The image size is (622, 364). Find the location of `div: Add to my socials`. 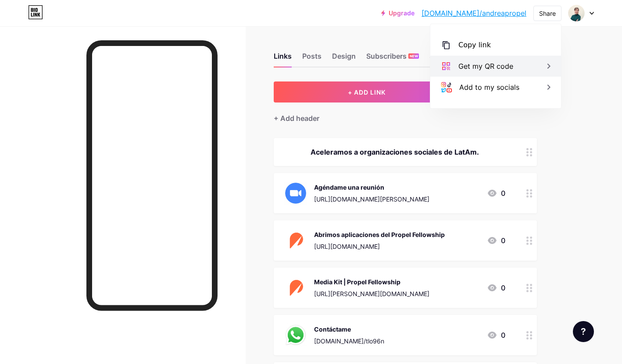

div: Add to my socials is located at coordinates (489, 87).